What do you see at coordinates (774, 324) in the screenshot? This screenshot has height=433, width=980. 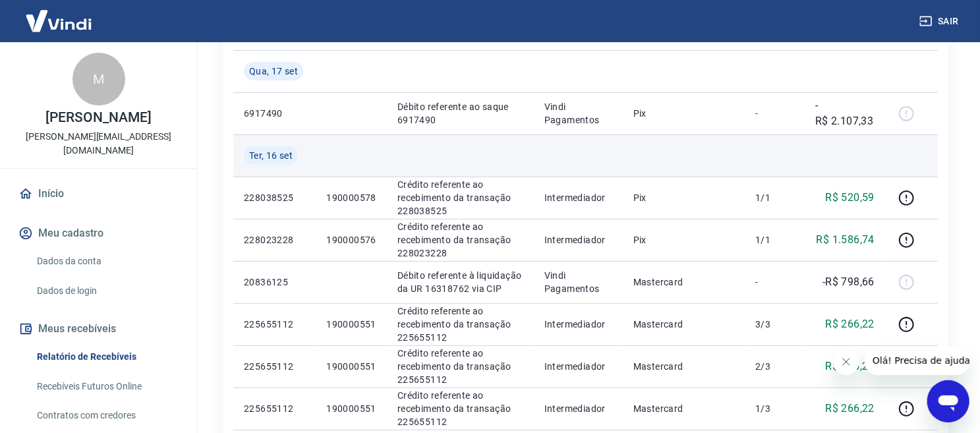 I see `p: 3/3` at bounding box center [774, 324].